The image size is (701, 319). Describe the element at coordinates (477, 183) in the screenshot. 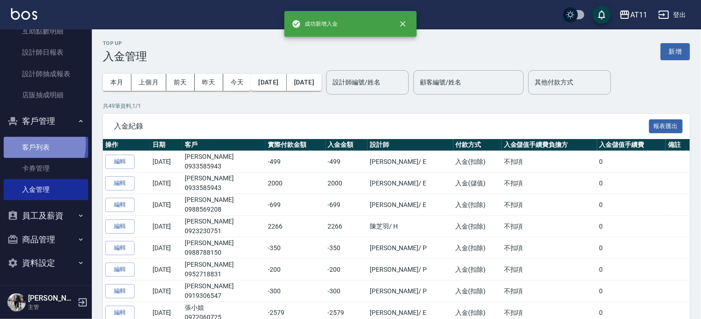

I see `td: 入金(儲值)` at that location.